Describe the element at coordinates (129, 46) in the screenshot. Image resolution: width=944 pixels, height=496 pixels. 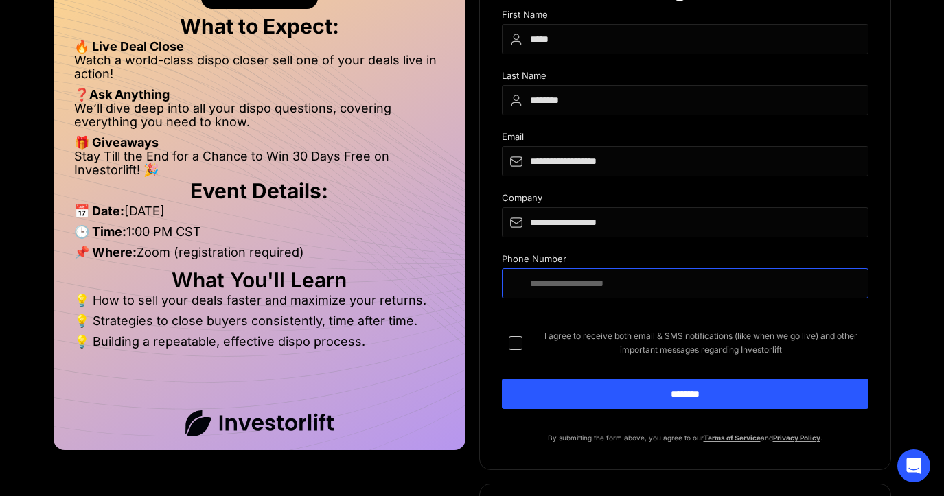
I see `strong: 🔥 Live Deal Close` at that location.